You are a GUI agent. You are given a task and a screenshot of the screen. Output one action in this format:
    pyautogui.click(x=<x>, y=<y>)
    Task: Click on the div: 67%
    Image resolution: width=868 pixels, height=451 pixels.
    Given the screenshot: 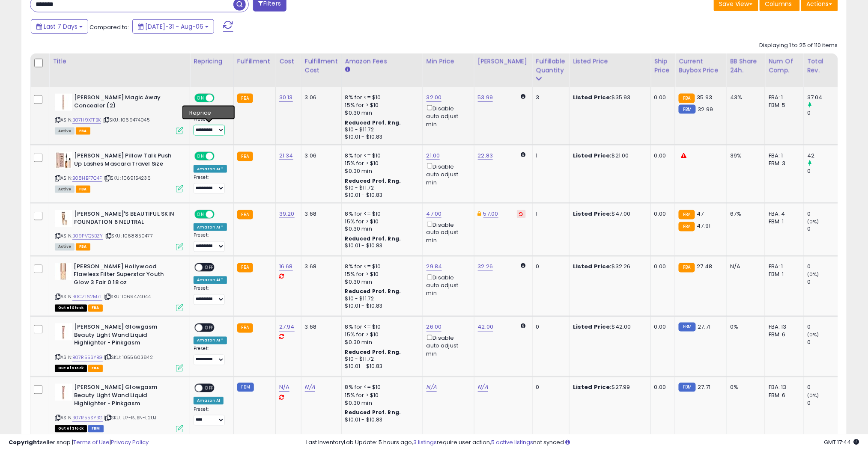 What is the action you would take?
    pyautogui.click(x=744, y=214)
    